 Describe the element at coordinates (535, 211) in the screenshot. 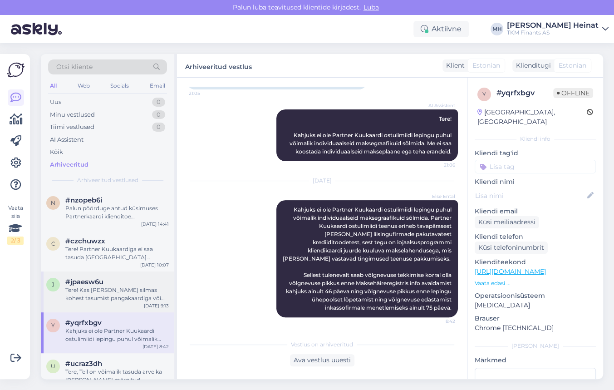

I see `p: Kliendi email` at that location.